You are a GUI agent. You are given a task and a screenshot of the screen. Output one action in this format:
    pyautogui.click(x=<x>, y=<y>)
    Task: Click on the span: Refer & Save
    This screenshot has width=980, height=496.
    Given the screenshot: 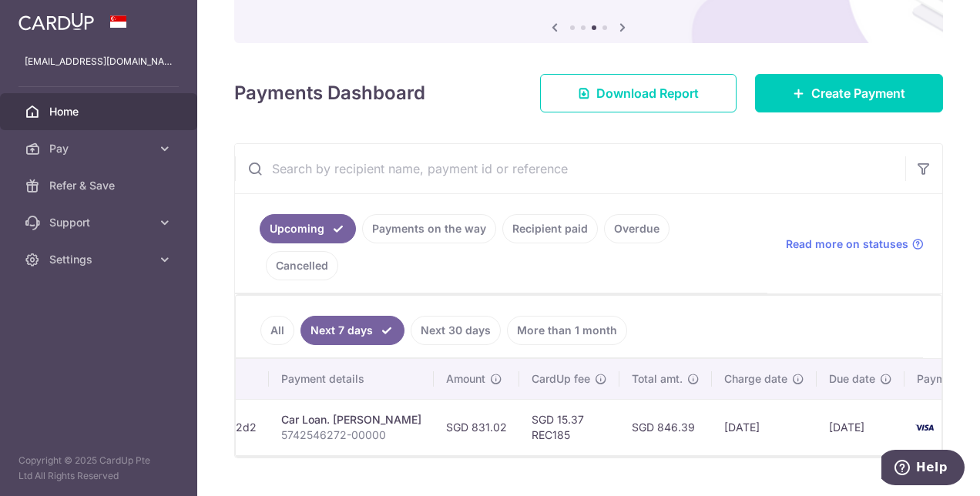 What is the action you would take?
    pyautogui.click(x=100, y=186)
    